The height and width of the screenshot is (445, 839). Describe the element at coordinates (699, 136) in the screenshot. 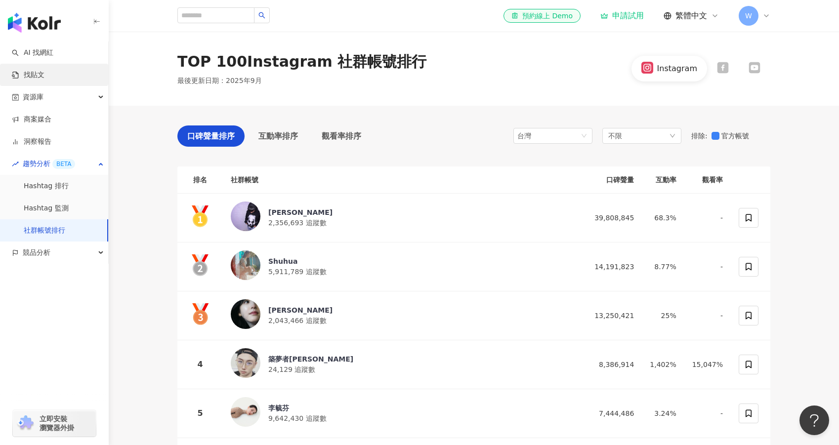

I see `span: 排除 :` at that location.